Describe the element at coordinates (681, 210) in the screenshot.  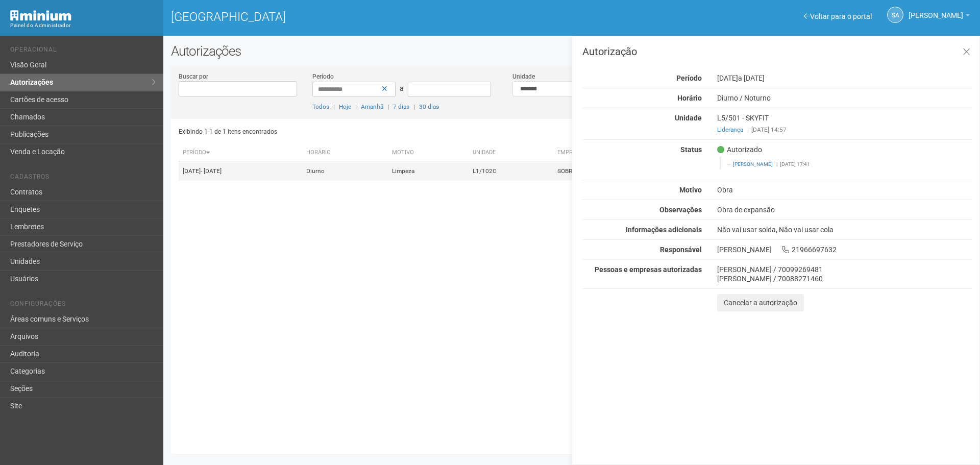
I see `strong: Observações` at that location.